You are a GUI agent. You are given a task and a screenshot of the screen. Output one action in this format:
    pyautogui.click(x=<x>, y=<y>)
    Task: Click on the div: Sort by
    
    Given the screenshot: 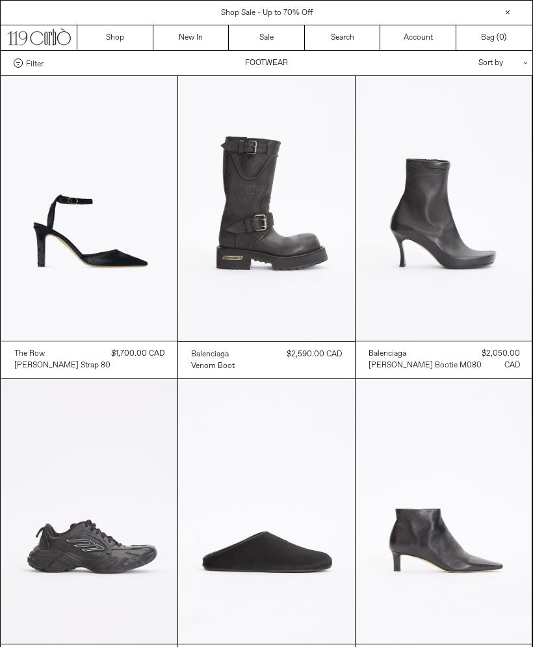 What is the action you would take?
    pyautogui.click(x=461, y=63)
    